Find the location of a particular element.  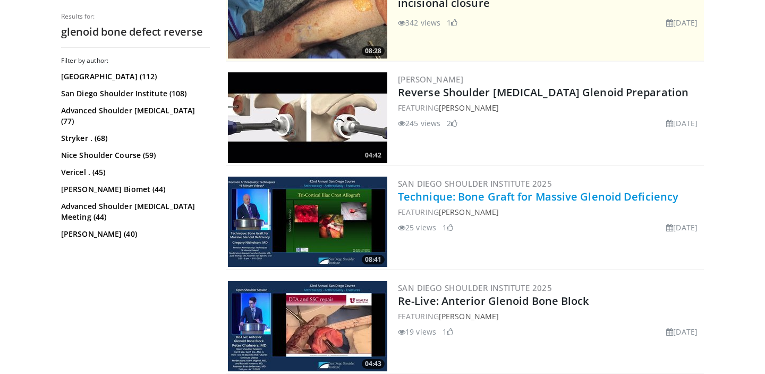

img: 068392e2-30db-45b7-b151-068b993ae4d9.300x170_q85_crop-smart_upscale.jpg is located at coordinates (308, 222).